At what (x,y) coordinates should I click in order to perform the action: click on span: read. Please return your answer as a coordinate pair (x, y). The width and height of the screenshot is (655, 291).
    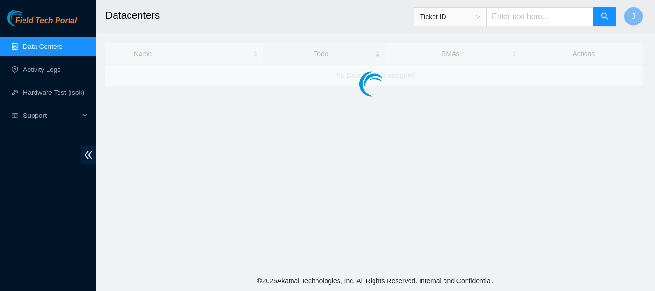
    Looking at the image, I should click on (15, 116).